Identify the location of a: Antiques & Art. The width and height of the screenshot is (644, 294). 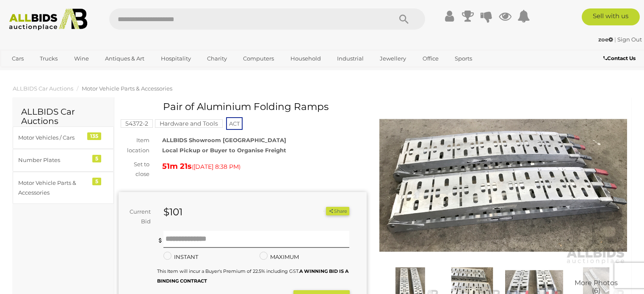
(124, 58).